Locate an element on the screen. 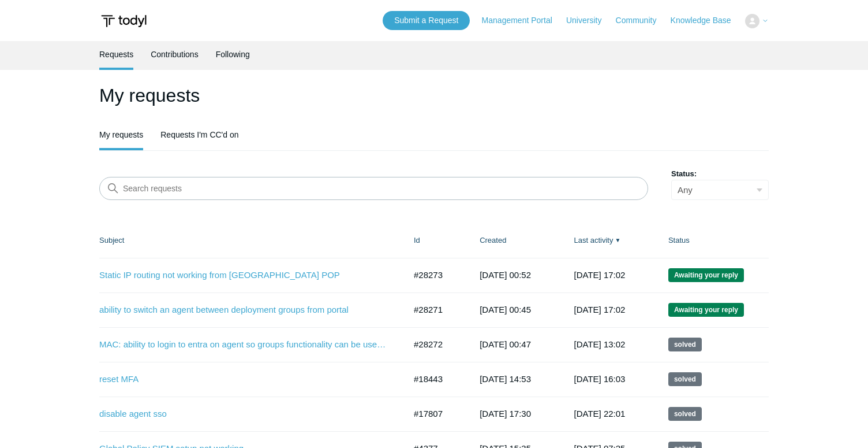  a: Knowledge Base is located at coordinates (706, 20).